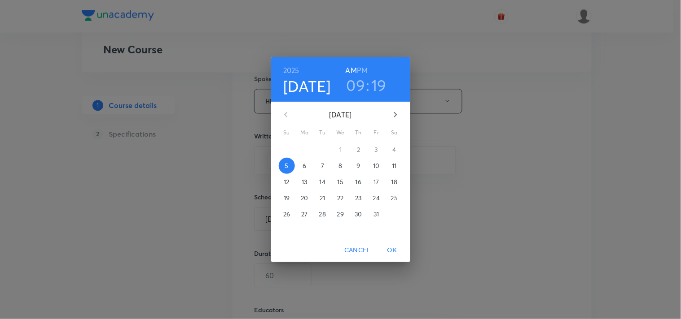 The width and height of the screenshot is (681, 319). I want to click on button: 22, so click(341, 198).